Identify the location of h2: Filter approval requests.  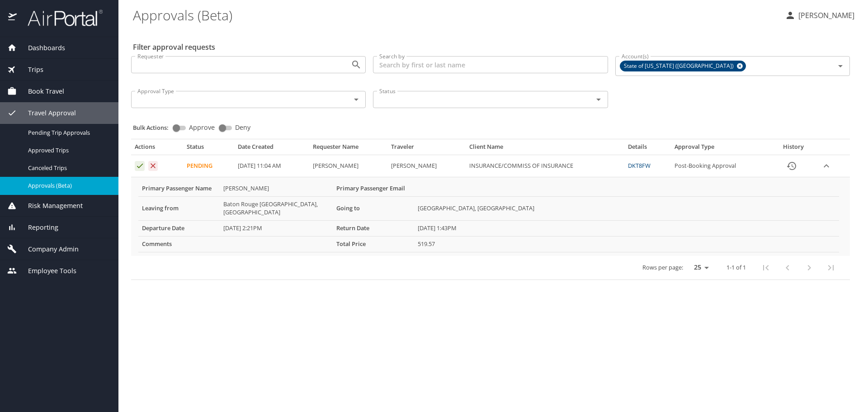
(174, 47).